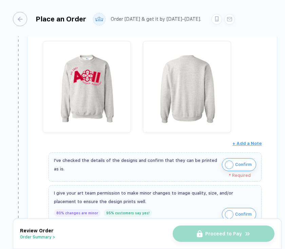 The width and height of the screenshot is (285, 249). Describe the element at coordinates (99, 19) in the screenshot. I see `img: user profile` at that location.